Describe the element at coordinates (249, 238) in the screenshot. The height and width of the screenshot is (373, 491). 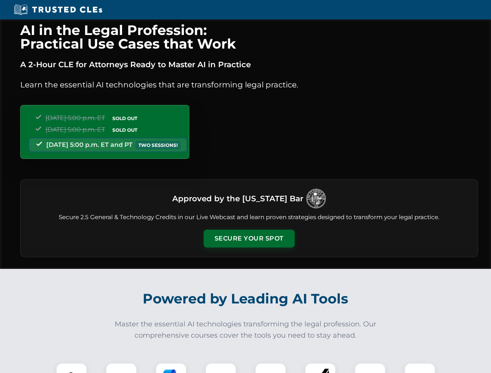
I see `button: Secure Your Spot` at that location.